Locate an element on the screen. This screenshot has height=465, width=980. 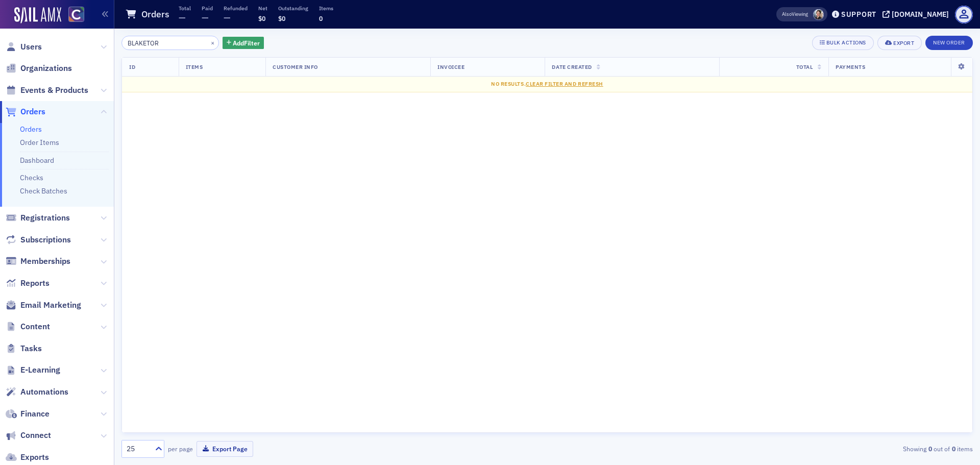
button: New Order is located at coordinates (949, 43).